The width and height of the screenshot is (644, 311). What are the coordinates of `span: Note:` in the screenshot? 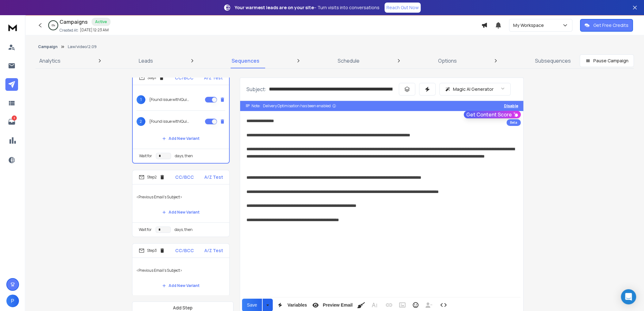 It's located at (256, 106).